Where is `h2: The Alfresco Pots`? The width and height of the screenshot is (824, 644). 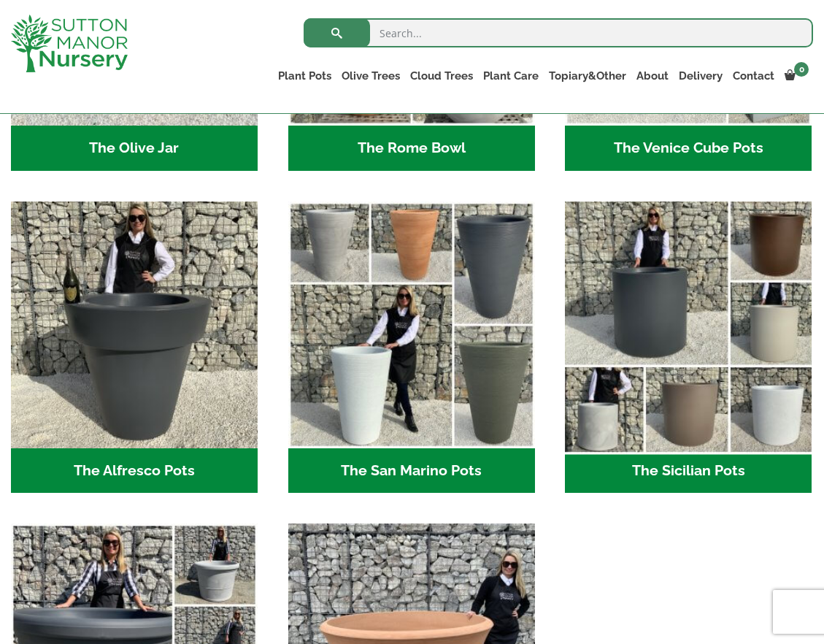 h2: The Alfresco Pots is located at coordinates (134, 471).